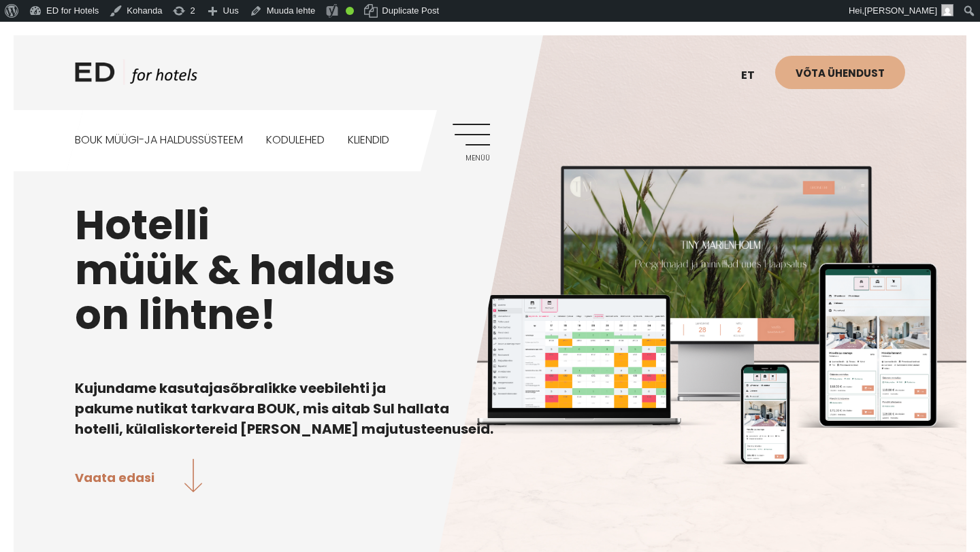 The image size is (980, 552). What do you see at coordinates (159, 140) in the screenshot?
I see `a: BOUK MÜÜGI-JA HALDUSSÜSTEEM` at bounding box center [159, 140].